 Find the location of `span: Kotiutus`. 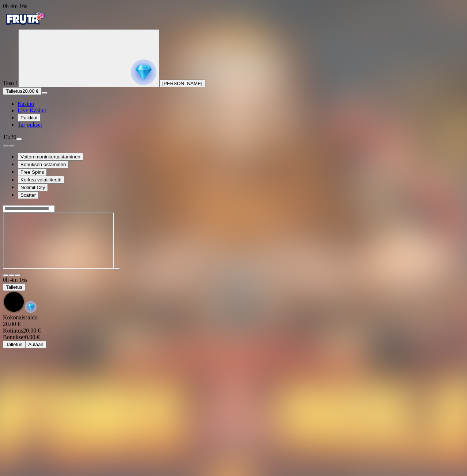

span: Kotiutus is located at coordinates (13, 330).